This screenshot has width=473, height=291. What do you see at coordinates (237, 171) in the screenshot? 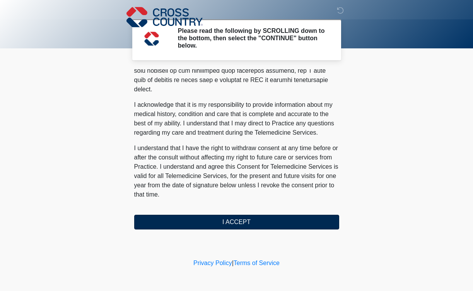
I see `p: I understand that I have the right to withdraw consent at any time before or after the consult wi...` at bounding box center [237, 171].